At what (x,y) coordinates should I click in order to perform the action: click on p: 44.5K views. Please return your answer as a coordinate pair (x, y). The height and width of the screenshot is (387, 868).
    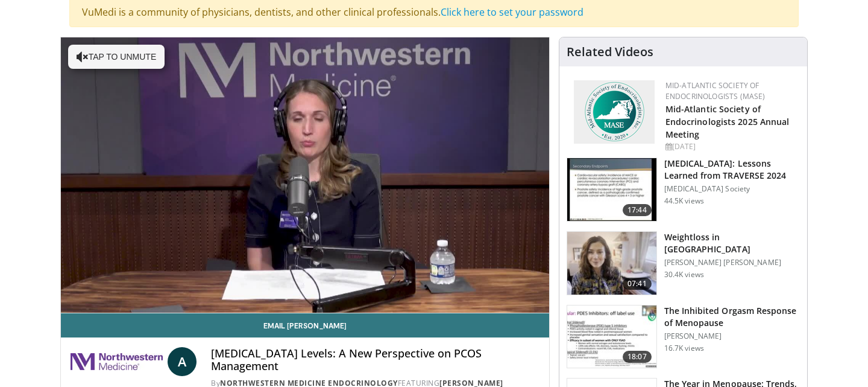
    Looking at the image, I should click on (684, 201).